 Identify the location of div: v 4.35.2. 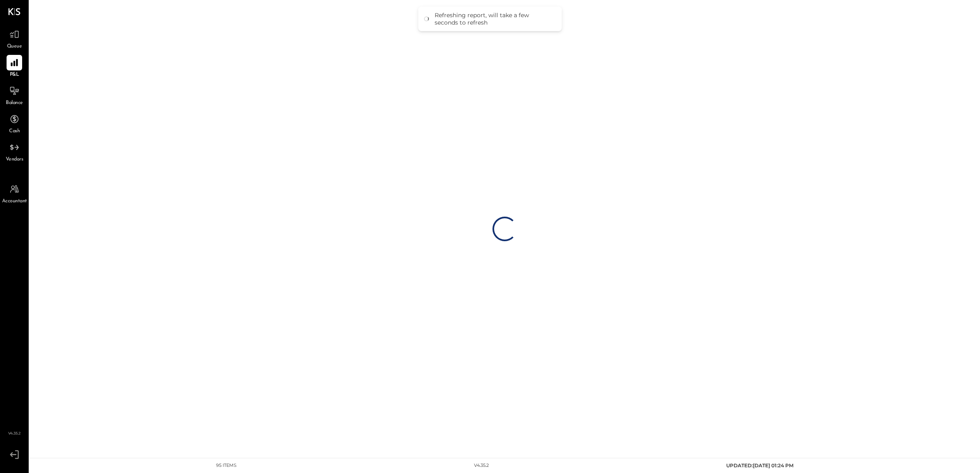
(481, 466).